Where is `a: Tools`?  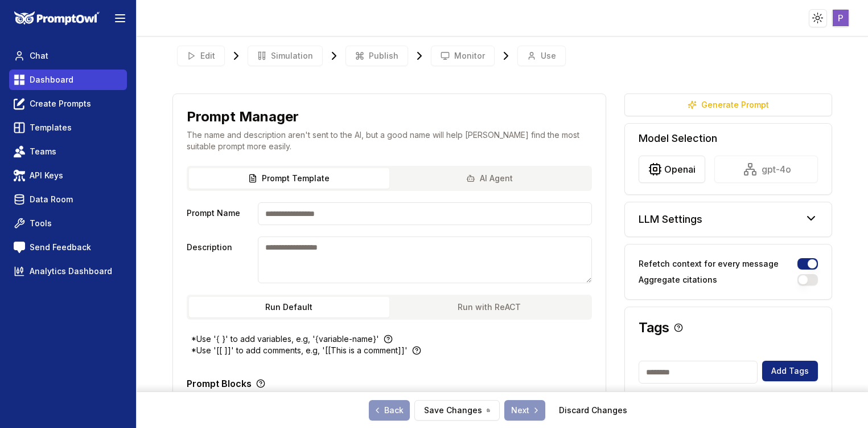 a: Tools is located at coordinates (68, 224).